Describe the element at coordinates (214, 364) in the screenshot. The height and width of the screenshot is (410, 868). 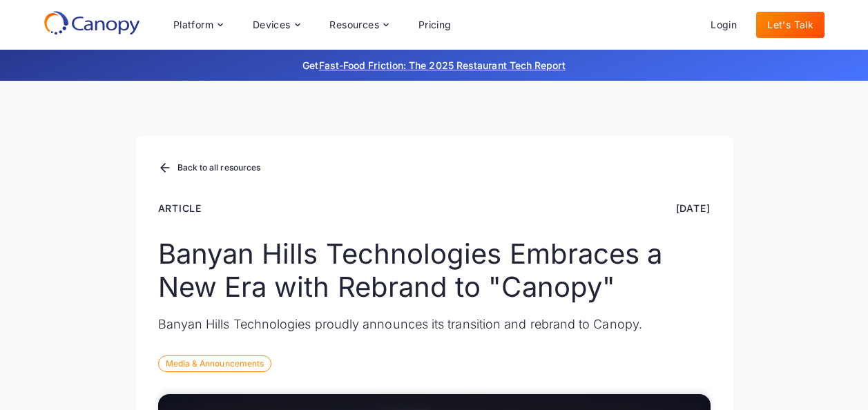
I see `div: Media & Announcements` at that location.